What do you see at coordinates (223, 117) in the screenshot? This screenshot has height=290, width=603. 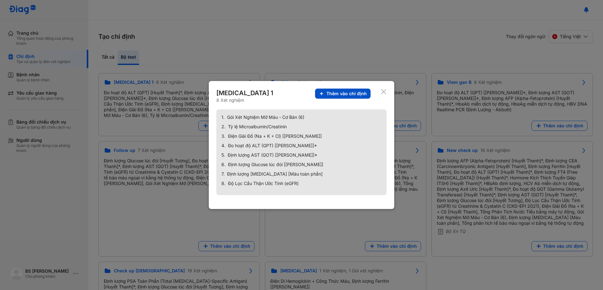 I see `span: 1.` at bounding box center [223, 117].